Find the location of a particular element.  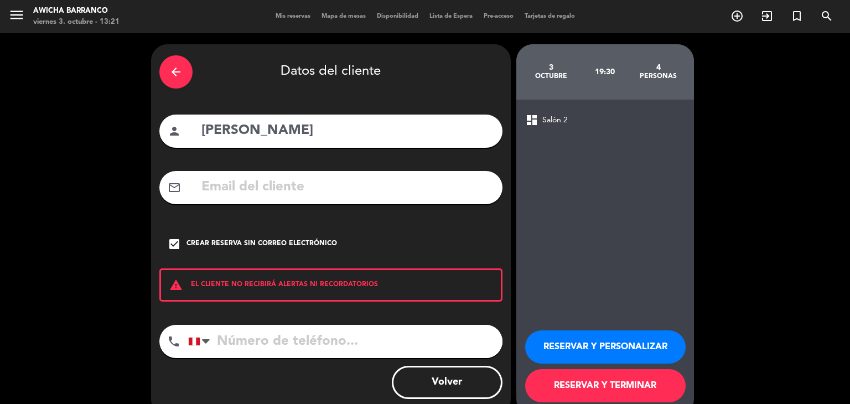

i: person is located at coordinates (174, 131).